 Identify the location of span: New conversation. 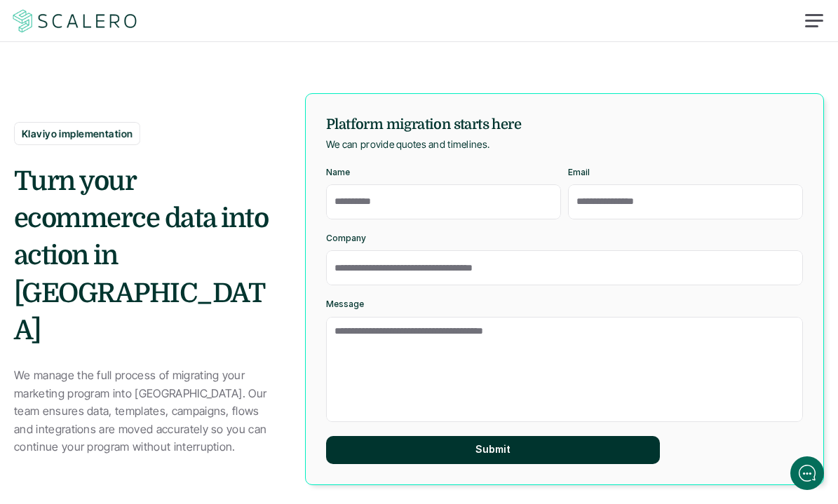
(129, 105).